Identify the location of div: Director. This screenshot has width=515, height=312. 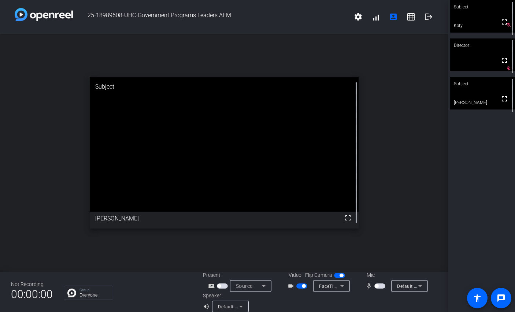
(482, 45).